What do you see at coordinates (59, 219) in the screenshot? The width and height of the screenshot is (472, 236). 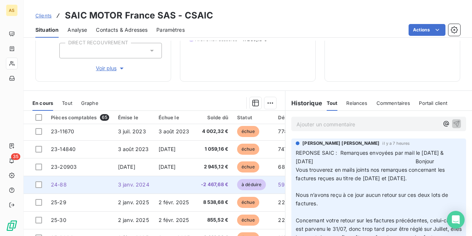 I see `span: 25-30` at bounding box center [59, 219].